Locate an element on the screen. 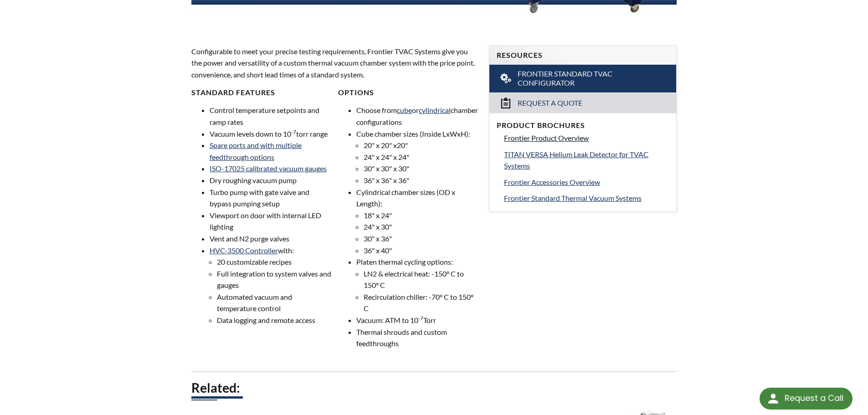  span: Frontier Product Overview is located at coordinates (546, 138).